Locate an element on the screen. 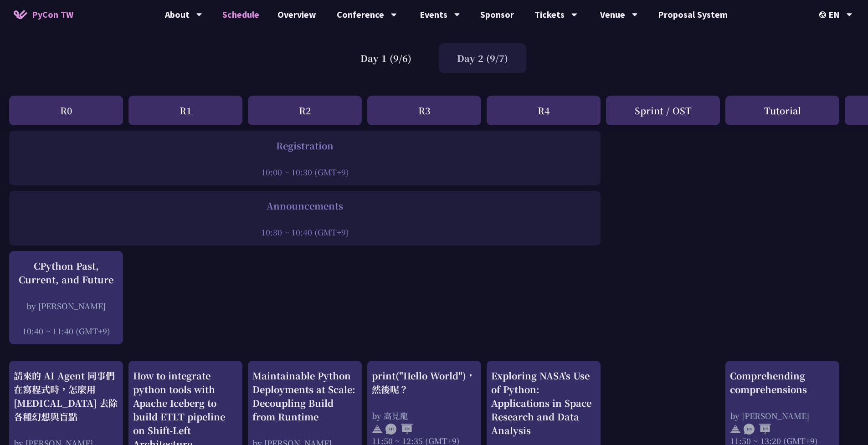 Image resolution: width=868 pixels, height=445 pixels. img: ENEN.5a408d1.svg is located at coordinates (757, 429).